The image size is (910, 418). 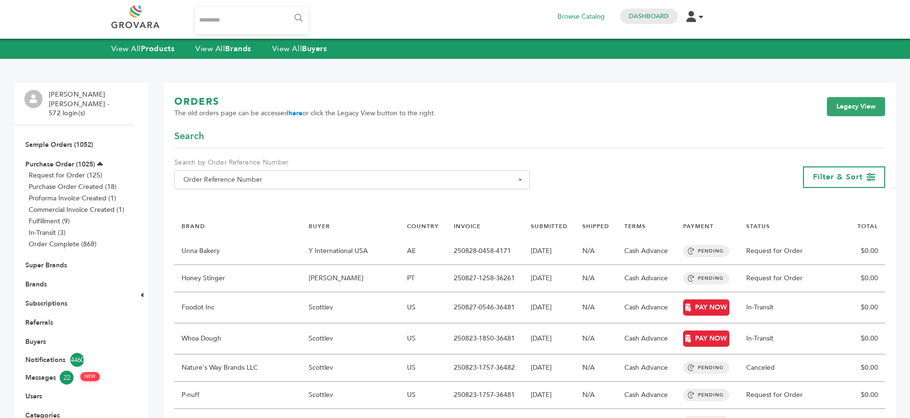 I want to click on td: 250823-1757-36481, so click(x=485, y=395).